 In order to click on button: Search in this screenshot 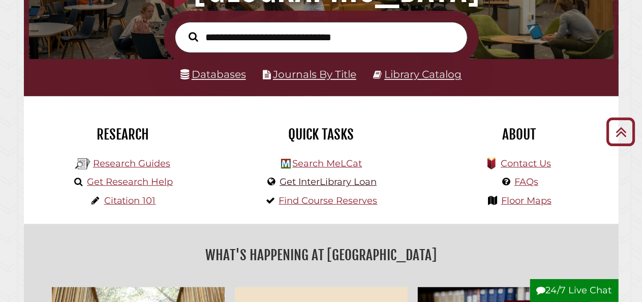, I will do `click(194, 37)`.